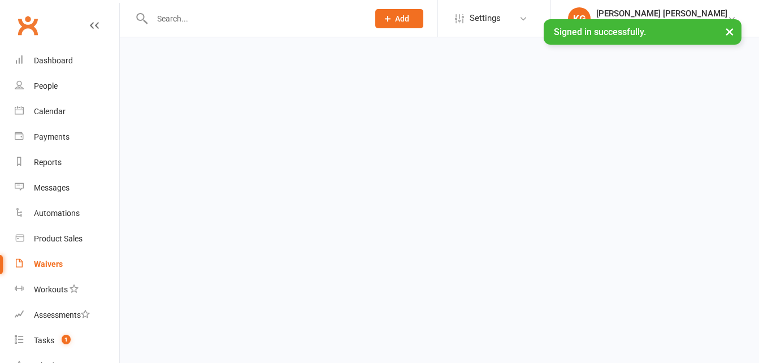 The width and height of the screenshot is (759, 363). I want to click on div: Reports, so click(47, 162).